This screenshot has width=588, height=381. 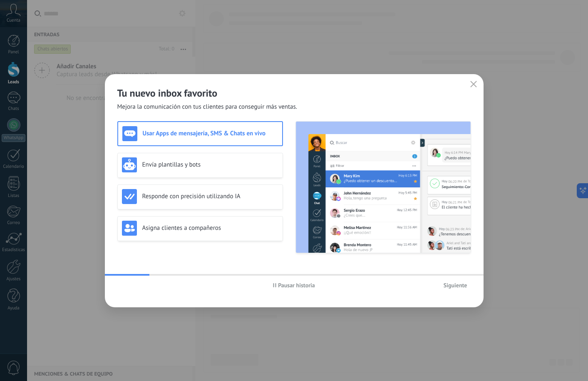 What do you see at coordinates (296, 285) in the screenshot?
I see `span: Pausar historia` at bounding box center [296, 285].